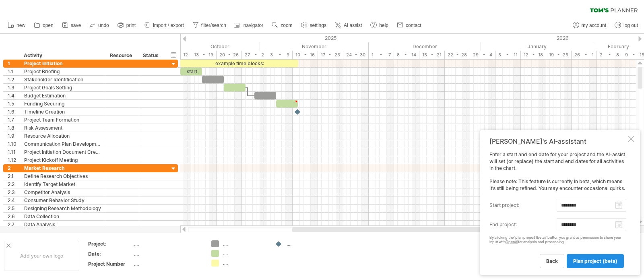 The image size is (644, 279). What do you see at coordinates (331, 54) in the screenshot?
I see `div: 17 - 23` at bounding box center [331, 54].